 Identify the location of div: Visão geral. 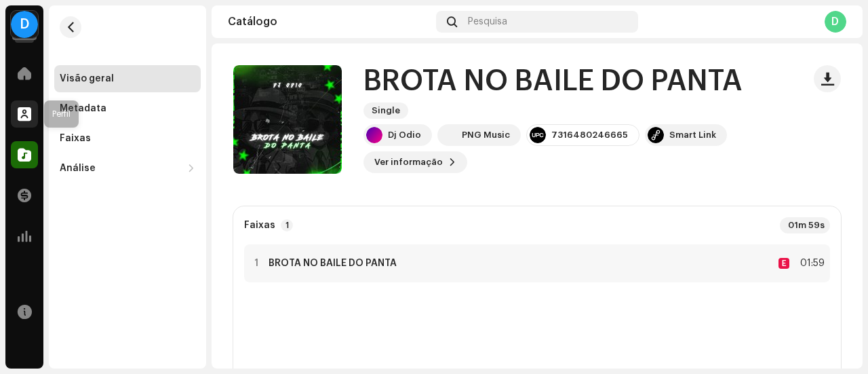
(87, 79).